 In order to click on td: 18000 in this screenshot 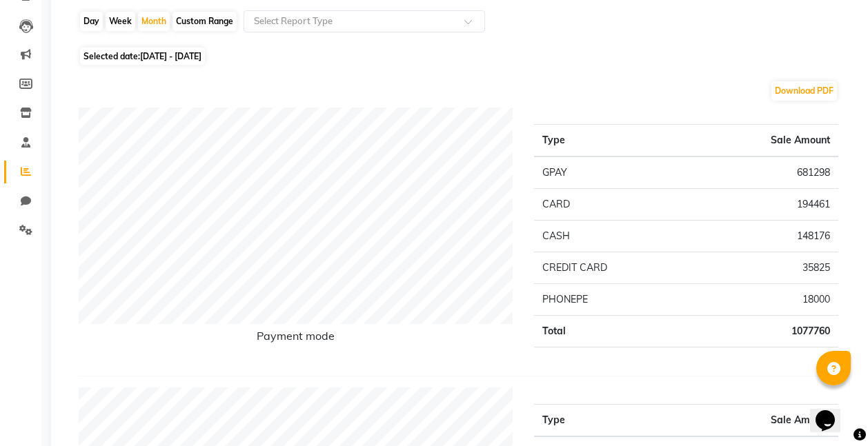, I will do `click(765, 300)`.